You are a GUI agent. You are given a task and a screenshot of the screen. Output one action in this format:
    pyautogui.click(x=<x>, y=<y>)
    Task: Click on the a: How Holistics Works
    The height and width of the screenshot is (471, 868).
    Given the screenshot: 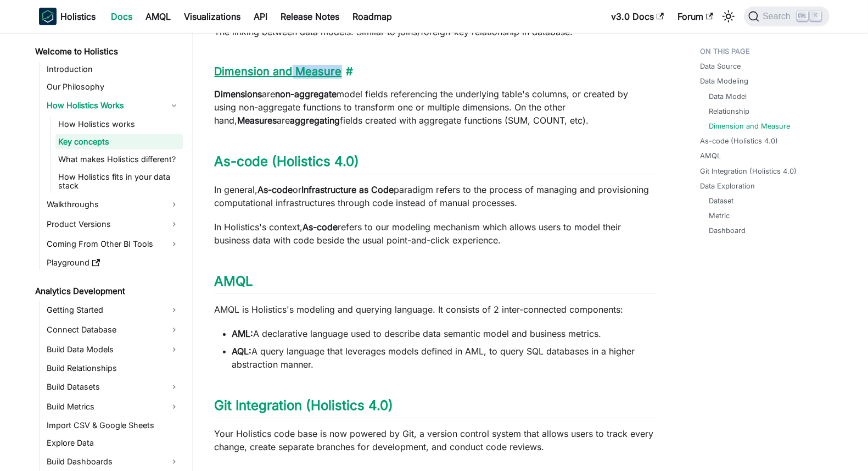 What is the action you would take?
    pyautogui.click(x=113, y=105)
    